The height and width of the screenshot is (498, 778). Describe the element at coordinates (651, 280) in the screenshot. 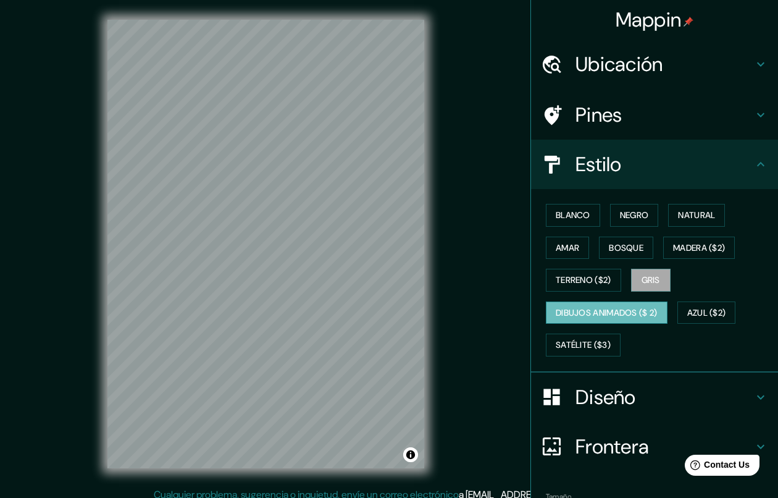

I see `font: Gris` at that location.